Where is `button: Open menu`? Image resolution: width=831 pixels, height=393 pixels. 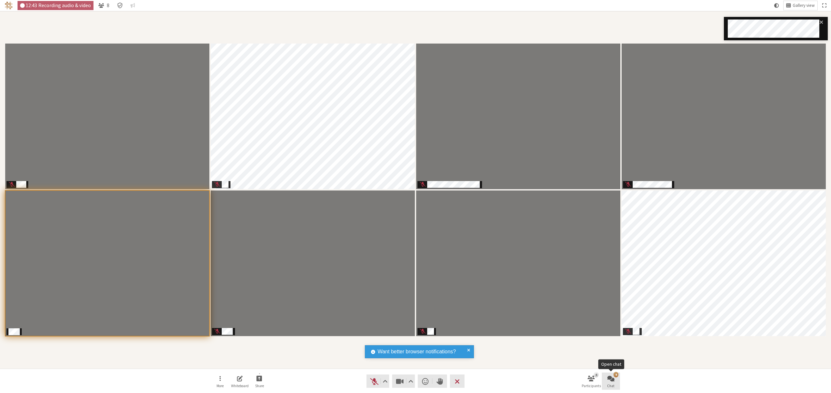
button: Open menu is located at coordinates (220, 381).